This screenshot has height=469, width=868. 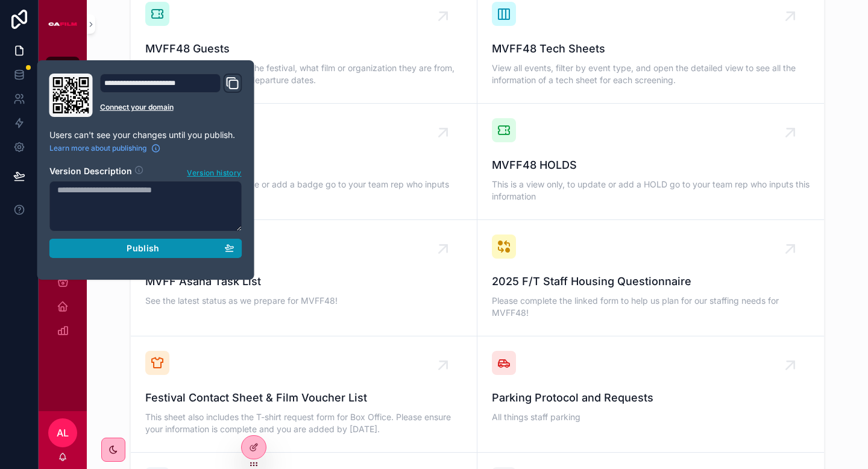 What do you see at coordinates (304, 423) in the screenshot?
I see `span: This sheet also includes the T-shirt request form for Box Office. Please ensure your information ...` at bounding box center [304, 423].